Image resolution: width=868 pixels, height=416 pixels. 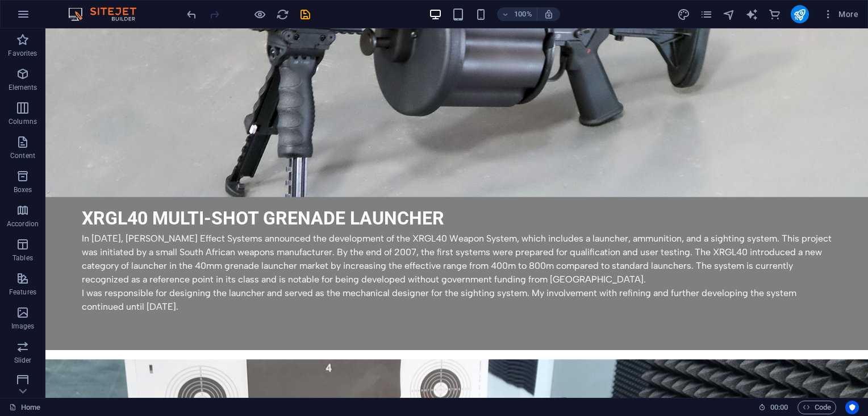 I want to click on button: 100%, so click(x=517, y=14).